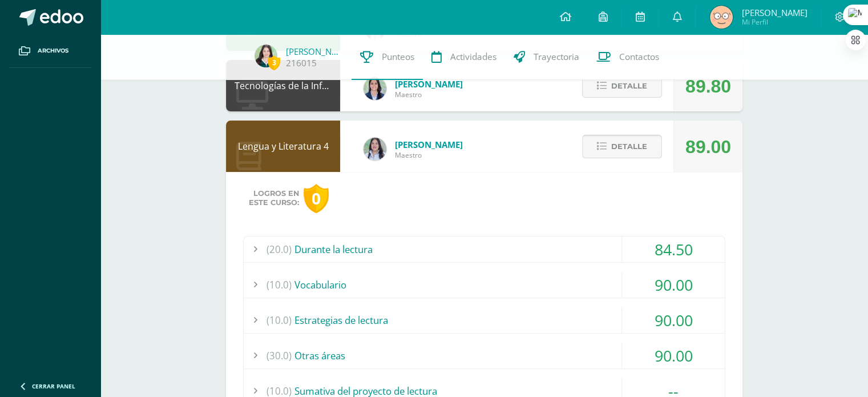 This screenshot has height=397, width=868. I want to click on span: 3, so click(274, 62).